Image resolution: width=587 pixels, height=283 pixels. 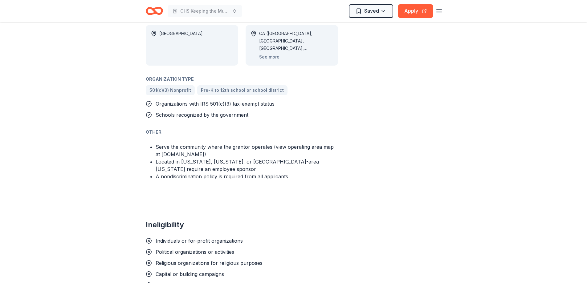 I want to click on span: Saved, so click(x=372, y=11).